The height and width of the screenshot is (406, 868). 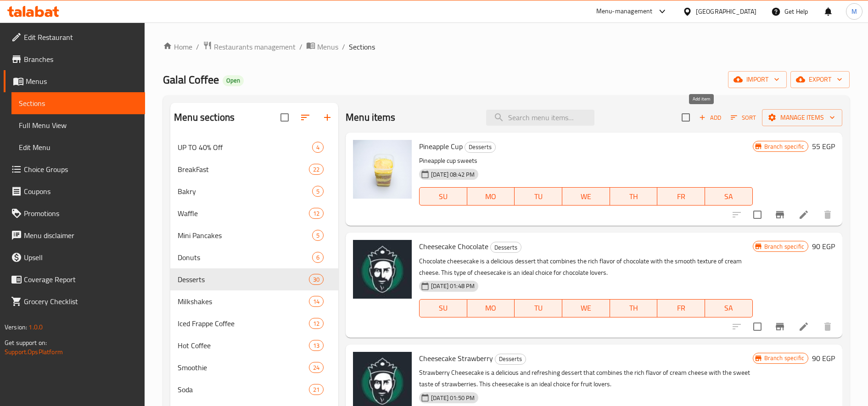 I want to click on div: Milkshakes14, so click(x=254, y=301).